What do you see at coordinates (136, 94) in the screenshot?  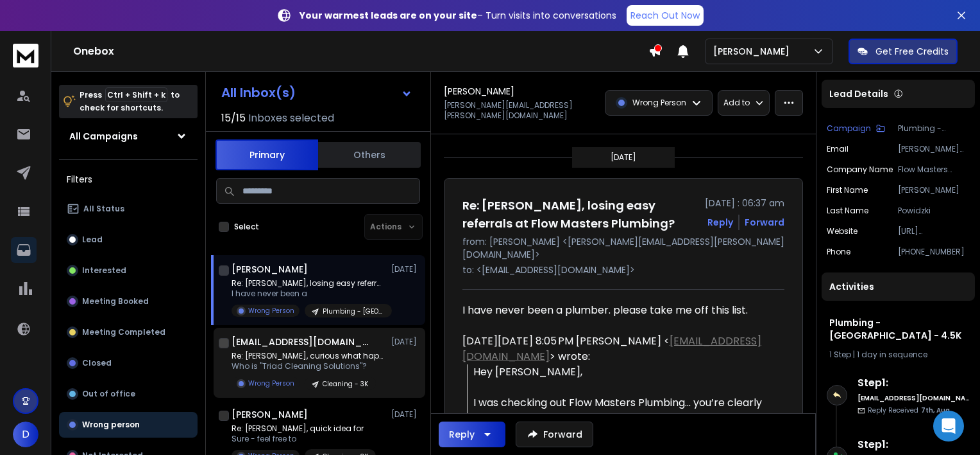 I see `span: Ctrl + Shift + k` at bounding box center [136, 94].